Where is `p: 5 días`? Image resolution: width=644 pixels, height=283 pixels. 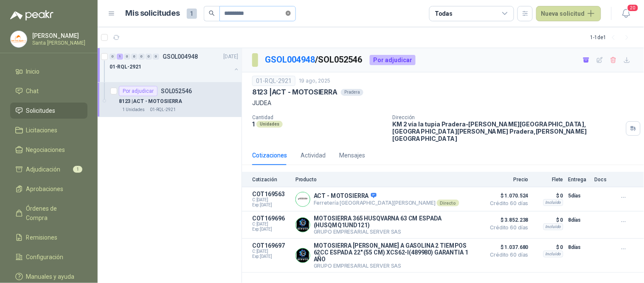
p: 5 días is located at coordinates (579, 195).